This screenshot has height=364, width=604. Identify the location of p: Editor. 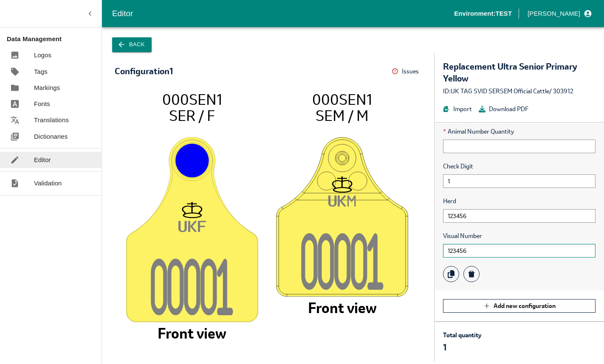
(42, 160).